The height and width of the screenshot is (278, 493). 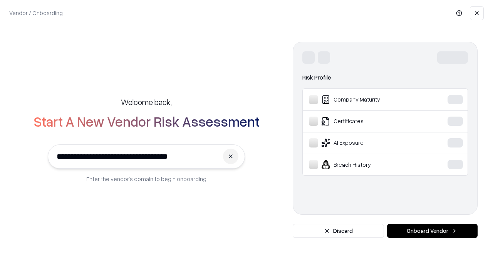 I want to click on h2: Start A New Vendor Risk Assessment, so click(x=146, y=121).